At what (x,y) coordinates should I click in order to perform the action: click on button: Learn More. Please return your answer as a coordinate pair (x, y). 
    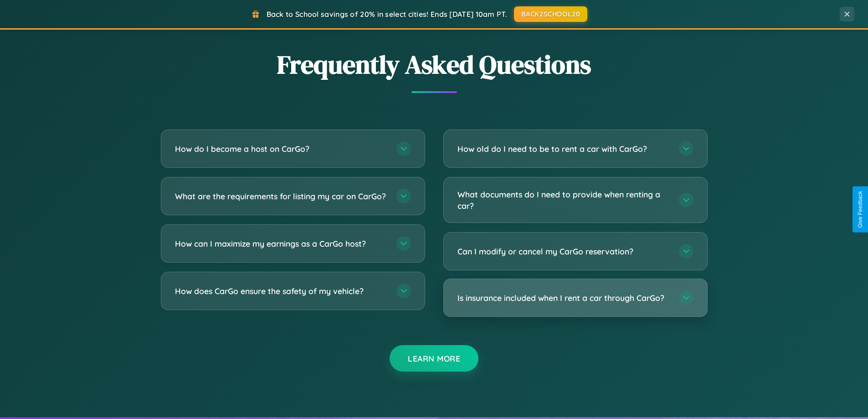
    Looking at the image, I should click on (433, 358).